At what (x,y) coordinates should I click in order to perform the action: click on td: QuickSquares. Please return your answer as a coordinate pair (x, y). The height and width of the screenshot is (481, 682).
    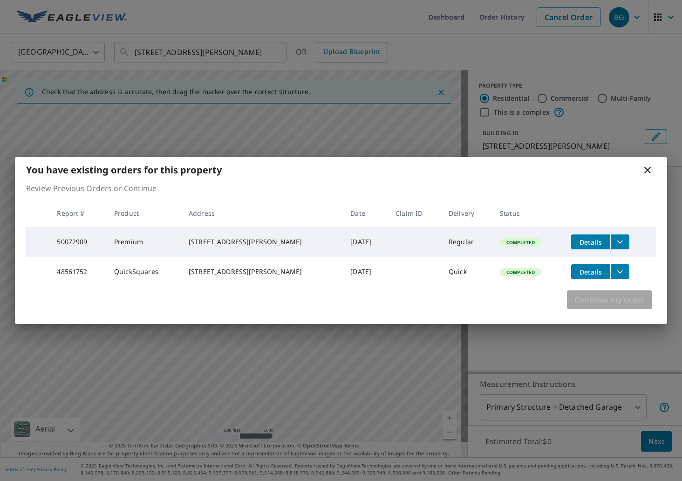
    Looking at the image, I should click on (144, 271).